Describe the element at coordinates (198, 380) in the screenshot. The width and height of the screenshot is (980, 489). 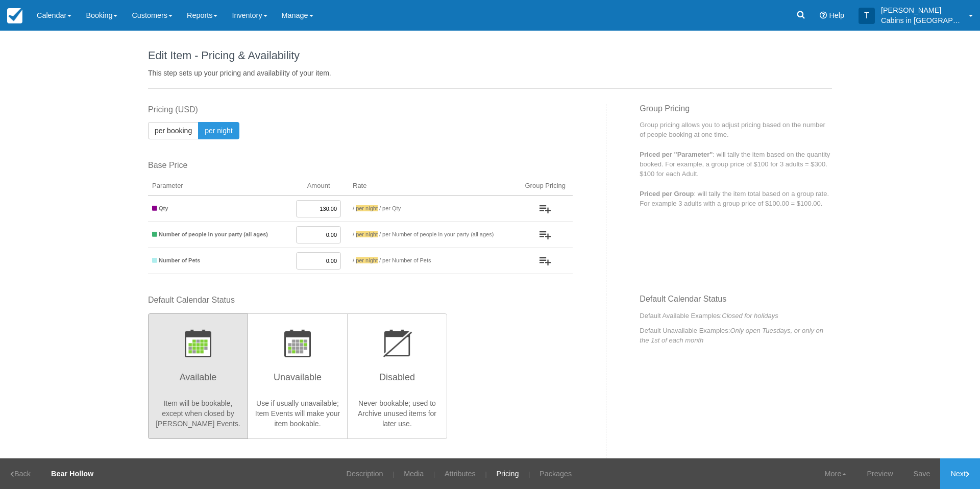
I see `h3: Available` at that location.